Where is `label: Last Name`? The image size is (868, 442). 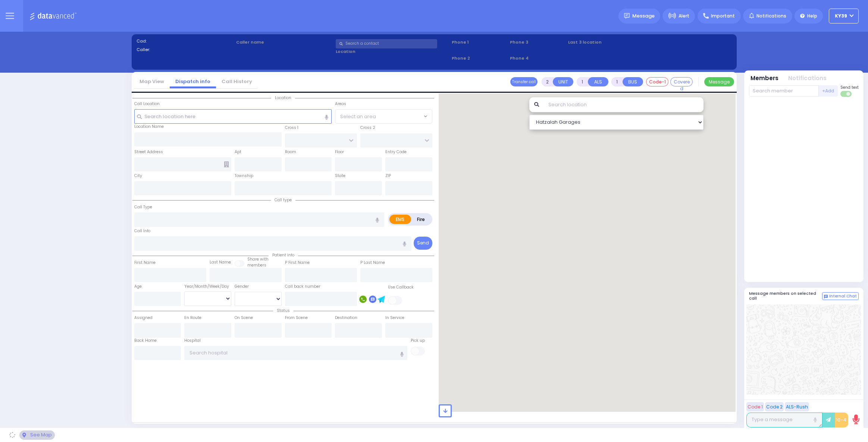 label: Last Name is located at coordinates (220, 263).